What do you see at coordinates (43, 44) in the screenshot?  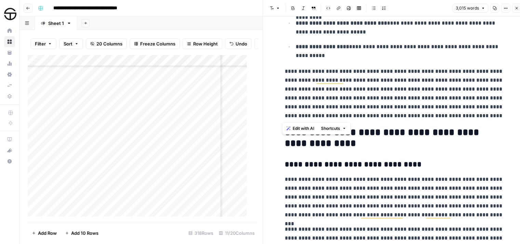 I see `button: Filter` at bounding box center [43, 44].